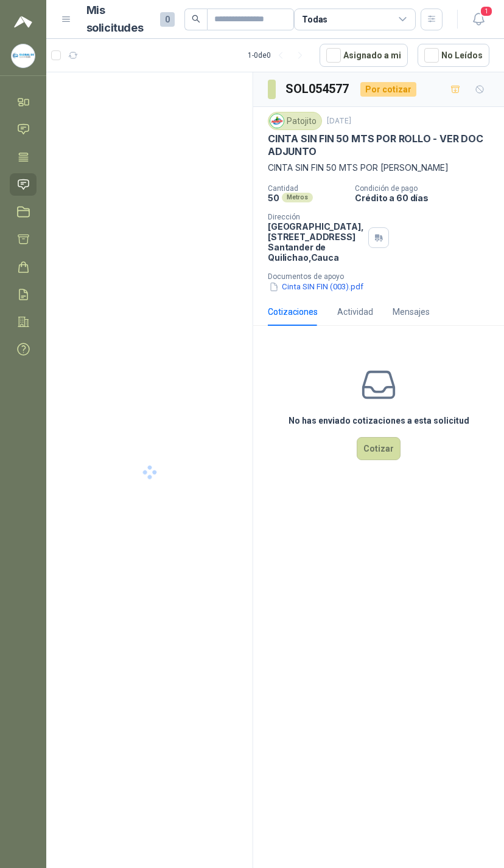 The image size is (504, 868). What do you see at coordinates (119, 20) in the screenshot?
I see `h1: Mis solicitudes` at bounding box center [119, 20].